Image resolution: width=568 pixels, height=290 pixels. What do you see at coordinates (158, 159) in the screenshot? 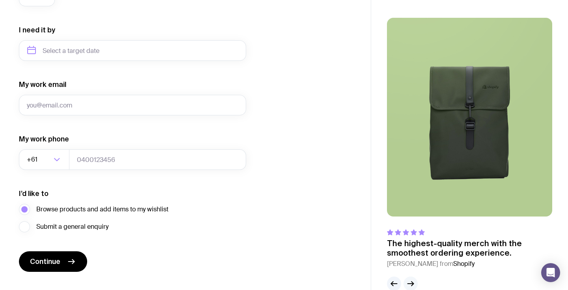
I see `input: 0400123456` at bounding box center [158, 159].